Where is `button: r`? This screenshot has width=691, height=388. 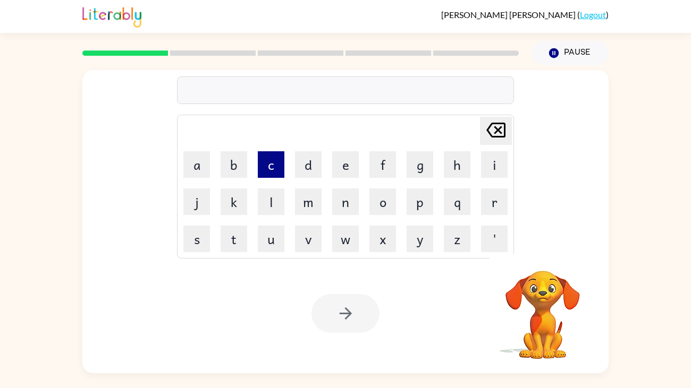 button: r is located at coordinates (494, 202).